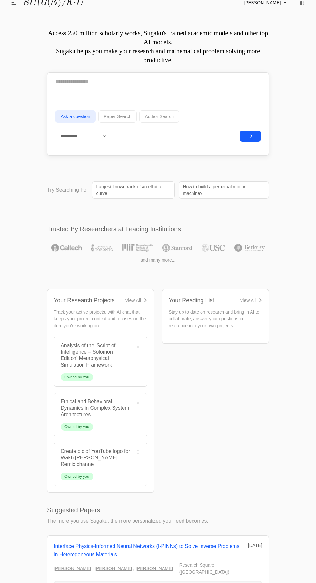 The height and width of the screenshot is (583, 316). I want to click on img: USC, so click(213, 248).